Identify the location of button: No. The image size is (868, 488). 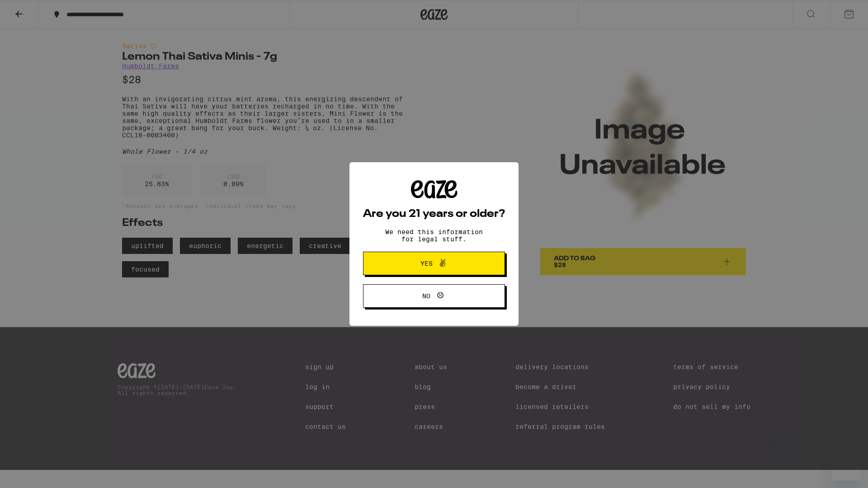
(434, 296).